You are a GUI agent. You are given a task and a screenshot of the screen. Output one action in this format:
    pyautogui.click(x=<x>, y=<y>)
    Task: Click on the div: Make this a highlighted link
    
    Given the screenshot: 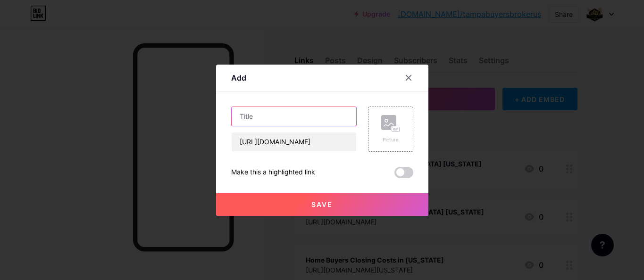 What is the action you would take?
    pyautogui.click(x=273, y=172)
    